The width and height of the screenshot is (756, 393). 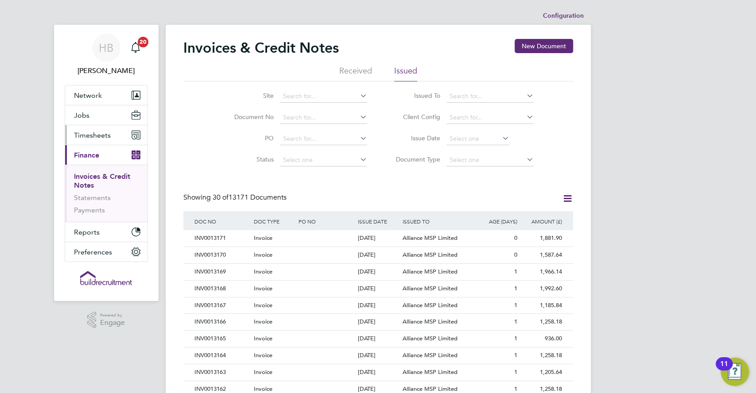 What do you see at coordinates (222, 372) in the screenshot?
I see `div: INV0013163` at bounding box center [222, 372].